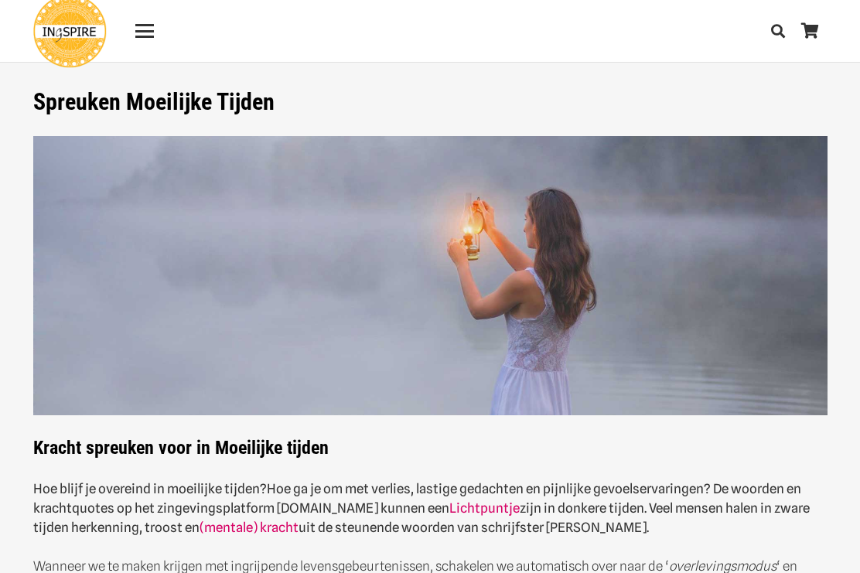  Describe the element at coordinates (144, 31) in the screenshot. I see `a: Menu` at that location.